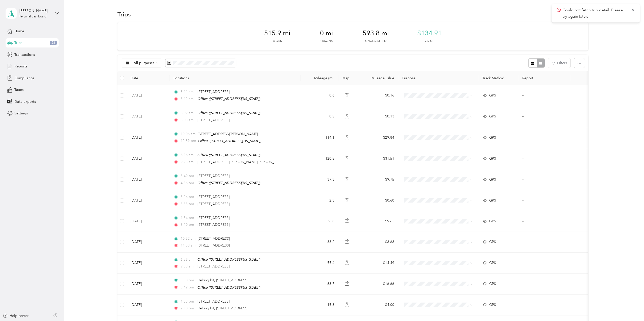 The height and width of the screenshot is (321, 644). What do you see at coordinates (319, 305) in the screenshot?
I see `td: 15.3` at bounding box center [319, 305].